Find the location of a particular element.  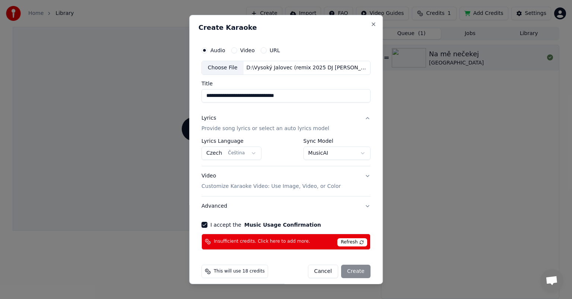

label: URL is located at coordinates (275, 50).